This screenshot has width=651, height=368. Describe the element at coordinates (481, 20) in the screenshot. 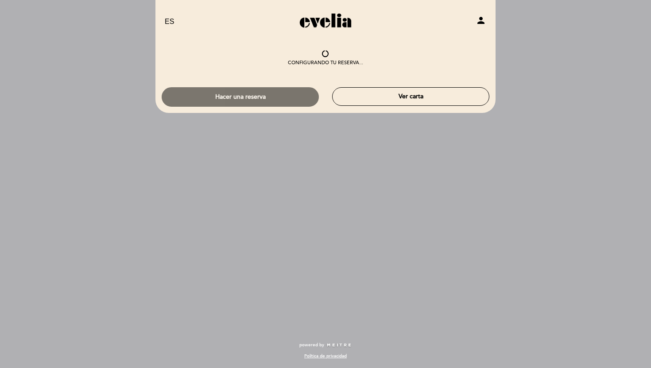

I see `i: person` at that location.